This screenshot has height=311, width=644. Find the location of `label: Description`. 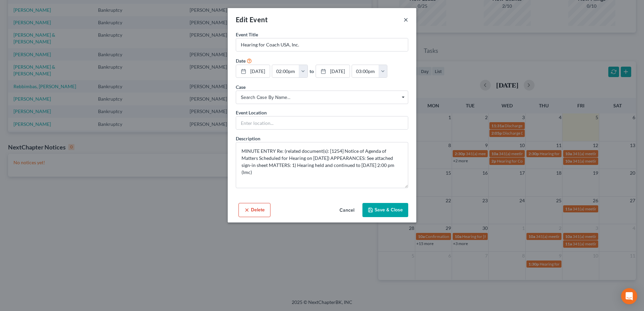

label: Description is located at coordinates (247, 138).